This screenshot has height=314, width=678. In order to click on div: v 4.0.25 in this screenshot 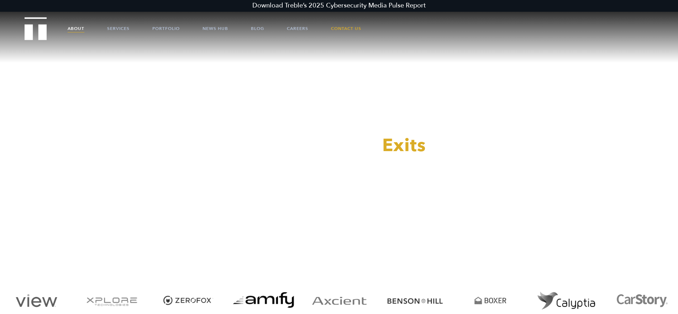, I will do `click(27, 14)`.